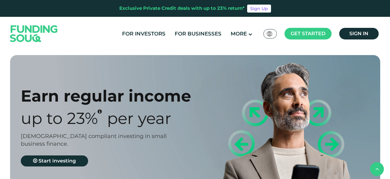 This screenshot has width=390, height=179. Describe the element at coordinates (139, 118) in the screenshot. I see `span: Per Year` at that location.